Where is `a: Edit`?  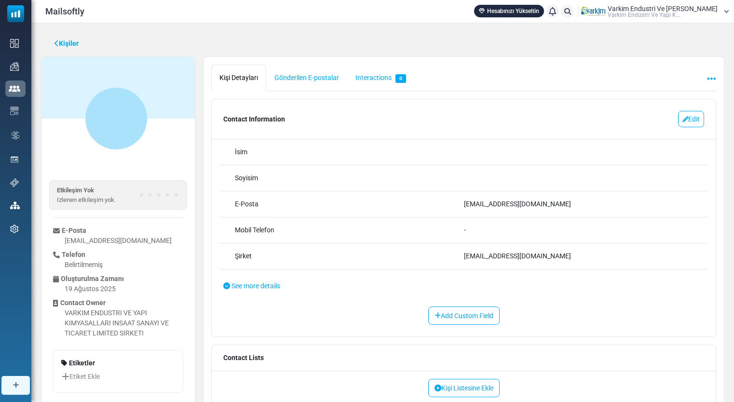
a: Edit is located at coordinates (691, 119).